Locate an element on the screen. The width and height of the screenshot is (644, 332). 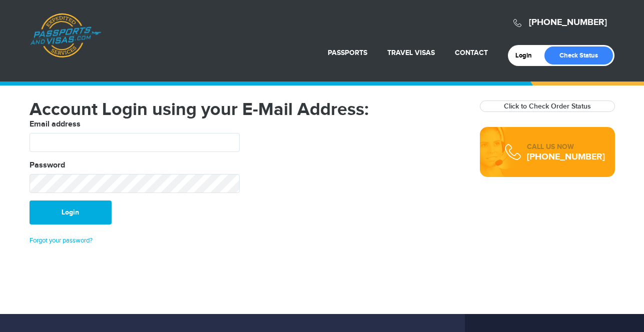
a: Passports is located at coordinates (347, 52).